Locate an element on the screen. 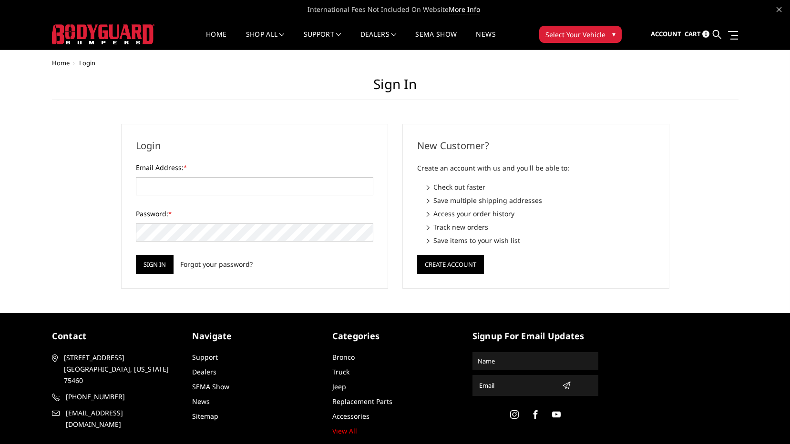  li: Save multiple shipping addresses is located at coordinates (540, 200).